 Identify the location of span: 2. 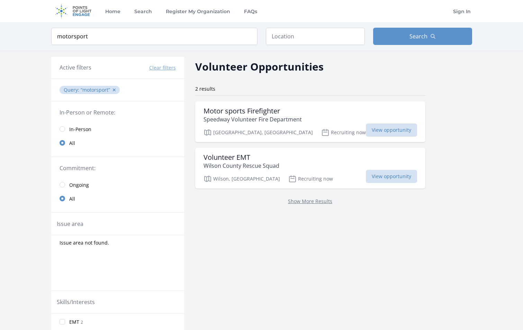
(82, 322).